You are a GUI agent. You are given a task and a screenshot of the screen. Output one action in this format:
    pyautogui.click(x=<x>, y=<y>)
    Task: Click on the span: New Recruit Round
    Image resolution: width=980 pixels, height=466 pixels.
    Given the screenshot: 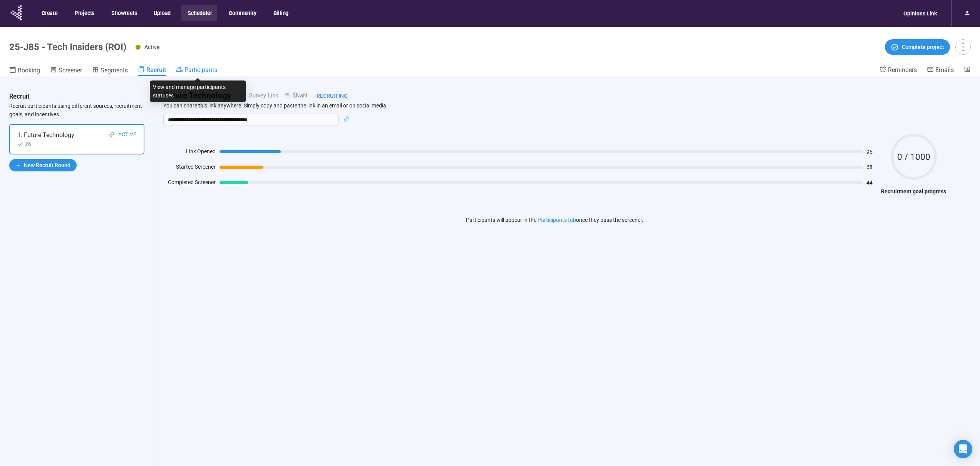 What is the action you would take?
    pyautogui.click(x=47, y=165)
    